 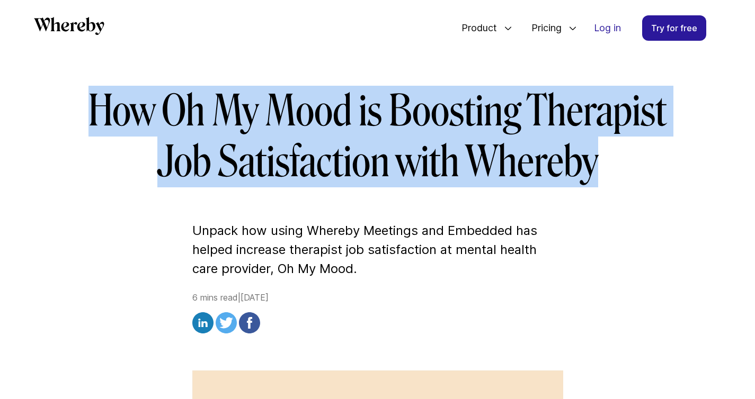 What do you see at coordinates (226, 323) in the screenshot?
I see `img: twitter` at bounding box center [226, 323].